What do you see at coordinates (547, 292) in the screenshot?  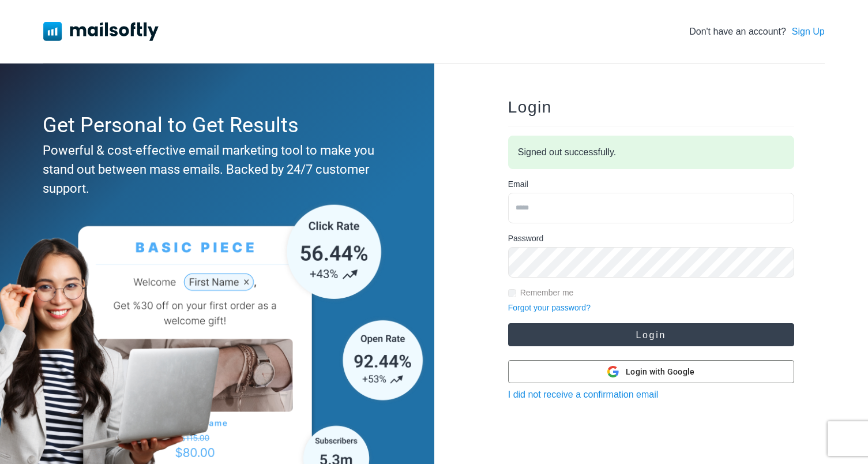 I see `label: Remember me` at bounding box center [547, 292].